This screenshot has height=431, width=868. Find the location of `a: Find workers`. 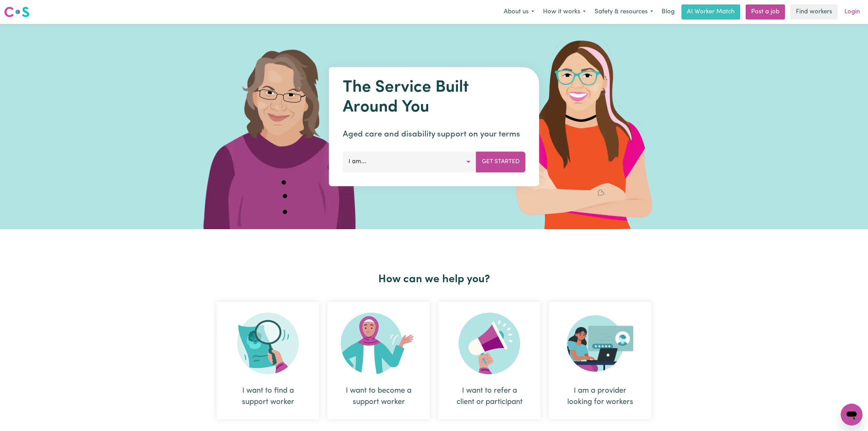

a: Find workers is located at coordinates (814, 12).